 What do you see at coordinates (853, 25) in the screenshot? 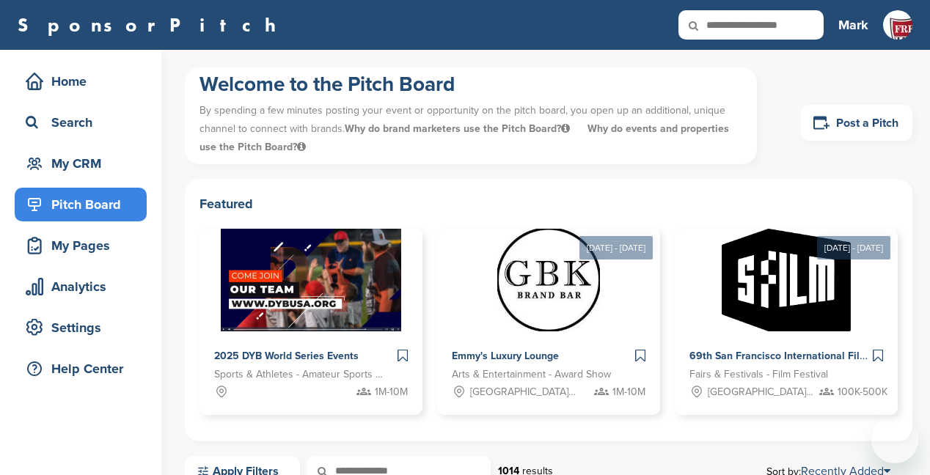
I see `a: Mark` at bounding box center [853, 25].